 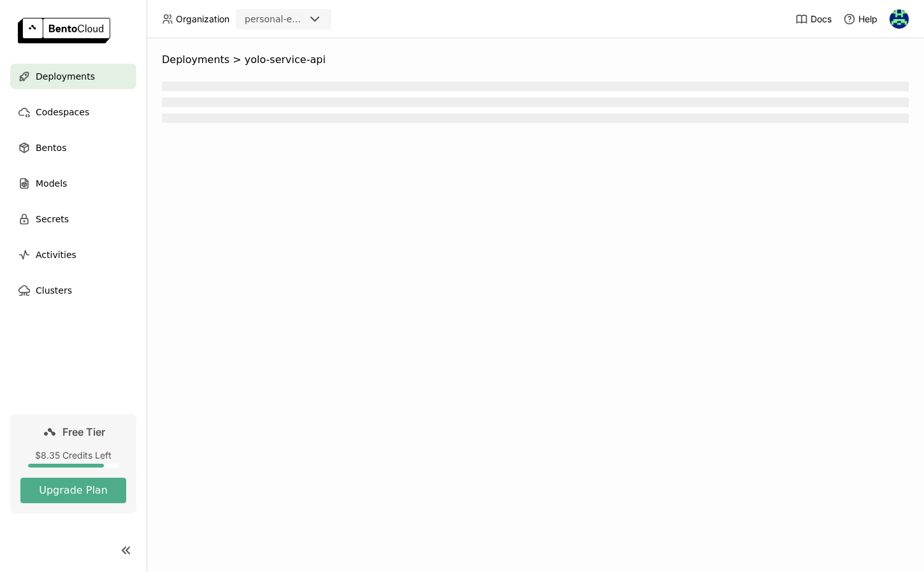 I want to click on a: Free Tier$8.35 Credits LeftUpgrade Plan, so click(x=73, y=464).